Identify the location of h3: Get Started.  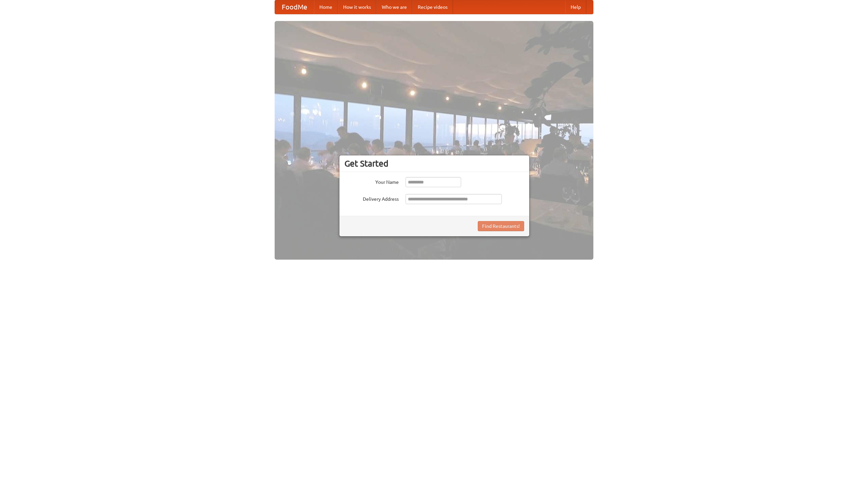
(434, 163).